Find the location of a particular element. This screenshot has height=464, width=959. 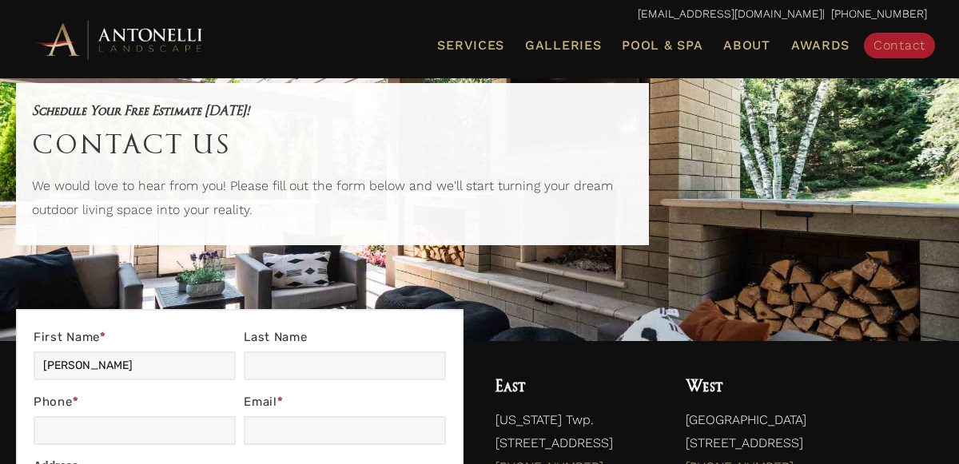

label: Email is located at coordinates (345, 404).